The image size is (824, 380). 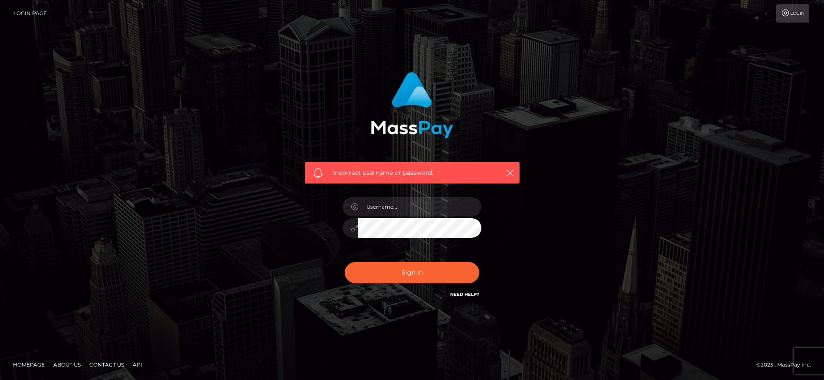 What do you see at coordinates (138, 364) in the screenshot?
I see `a: API` at bounding box center [138, 364].